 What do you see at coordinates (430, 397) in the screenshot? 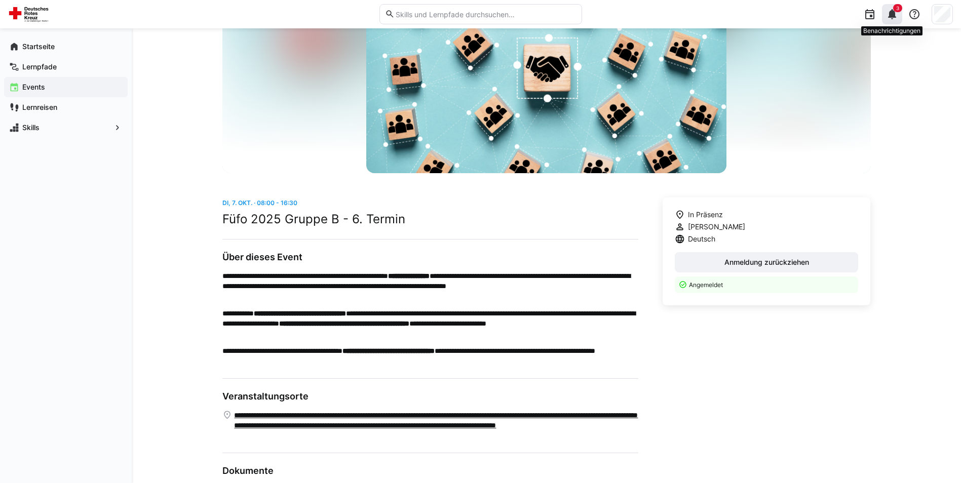
I see `h3: Veranstaltungsorte` at bounding box center [430, 397].